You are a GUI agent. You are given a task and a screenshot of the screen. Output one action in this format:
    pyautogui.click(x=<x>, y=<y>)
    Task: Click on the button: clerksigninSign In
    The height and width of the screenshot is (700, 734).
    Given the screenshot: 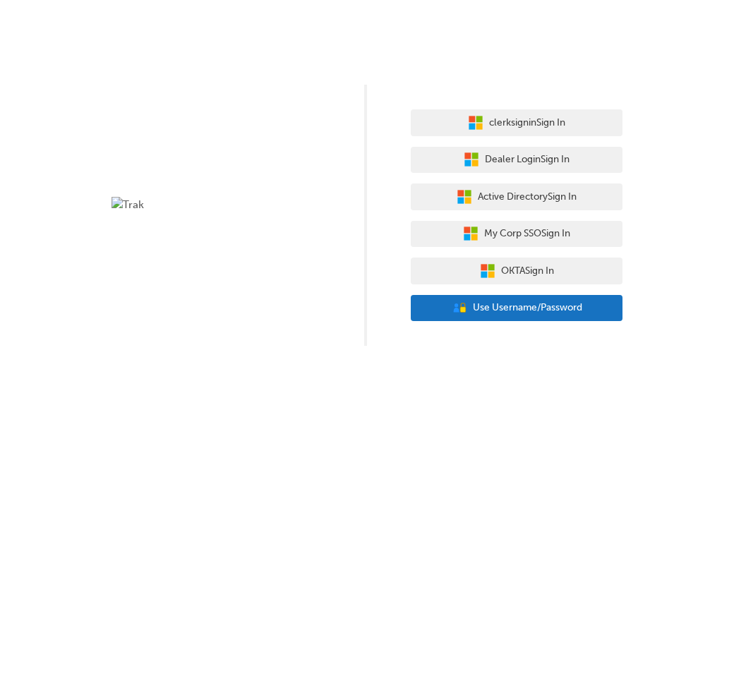 What is the action you would take?
    pyautogui.click(x=516, y=123)
    